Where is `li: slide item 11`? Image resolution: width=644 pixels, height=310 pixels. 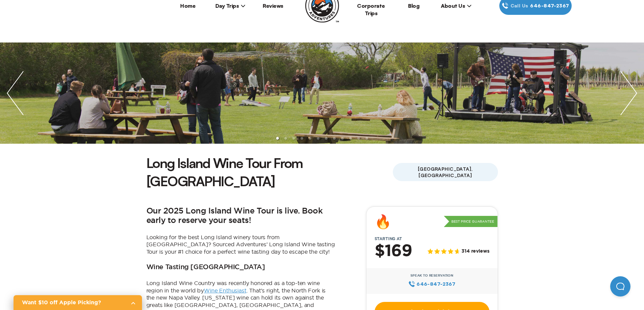
li: slide item 11 is located at coordinates (359, 138).